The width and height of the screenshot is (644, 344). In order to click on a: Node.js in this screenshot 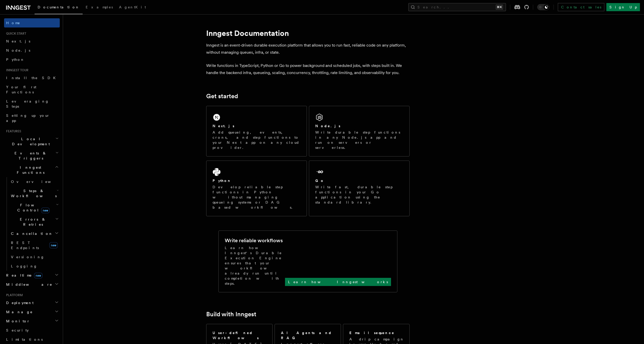, I will do `click(32, 50)`.